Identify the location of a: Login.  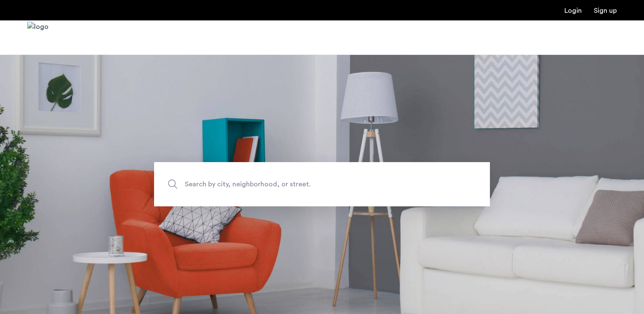
(573, 11).